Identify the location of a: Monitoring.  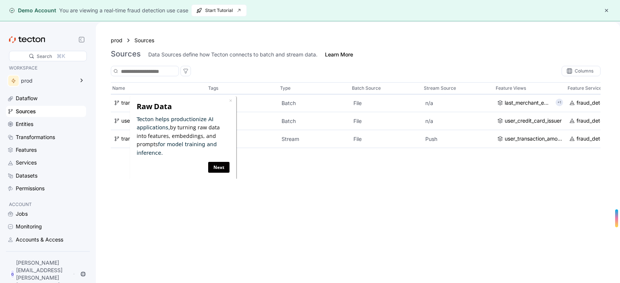
(46, 227).